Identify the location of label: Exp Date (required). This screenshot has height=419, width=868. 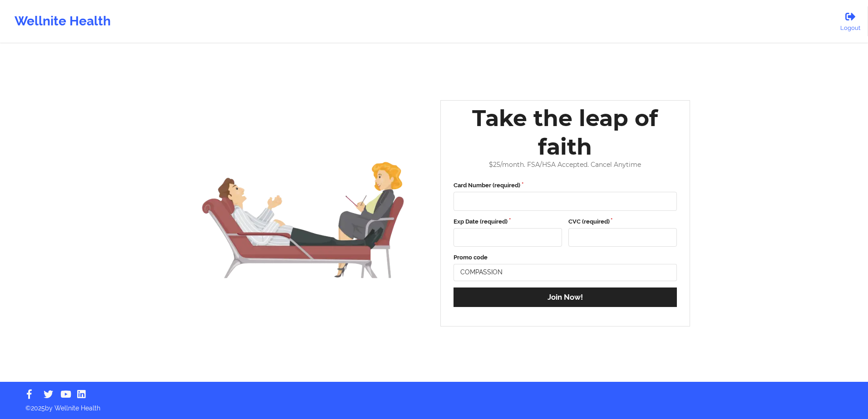
(508, 222).